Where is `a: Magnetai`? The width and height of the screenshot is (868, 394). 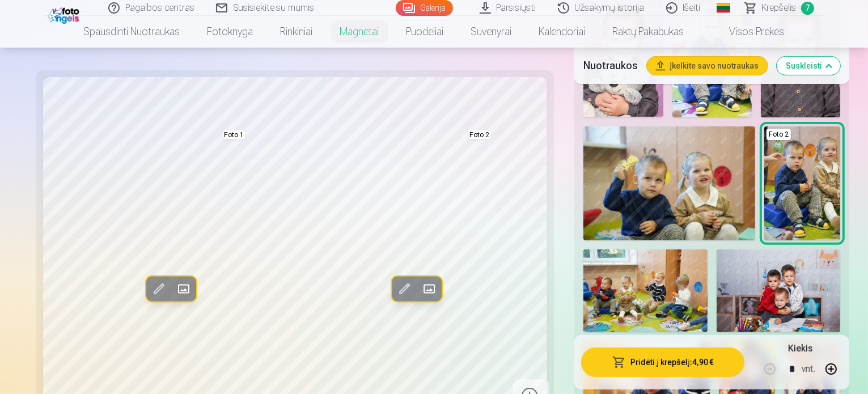 a: Magnetai is located at coordinates (359, 32).